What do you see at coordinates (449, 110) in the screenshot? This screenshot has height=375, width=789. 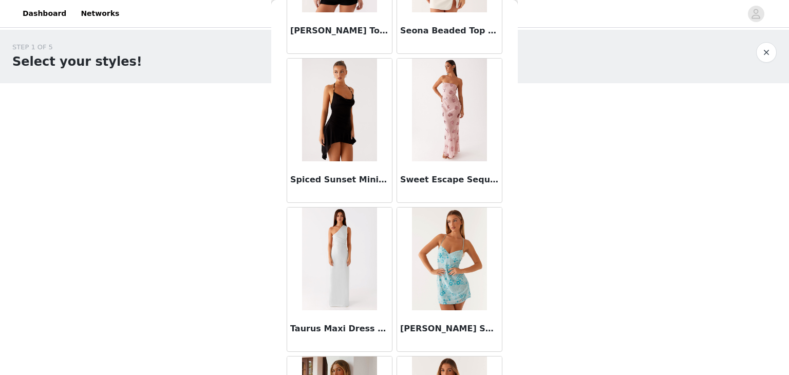 I see `img: Sweet Escape Sequin Maxi Dress - Baby Pink` at bounding box center [449, 110].